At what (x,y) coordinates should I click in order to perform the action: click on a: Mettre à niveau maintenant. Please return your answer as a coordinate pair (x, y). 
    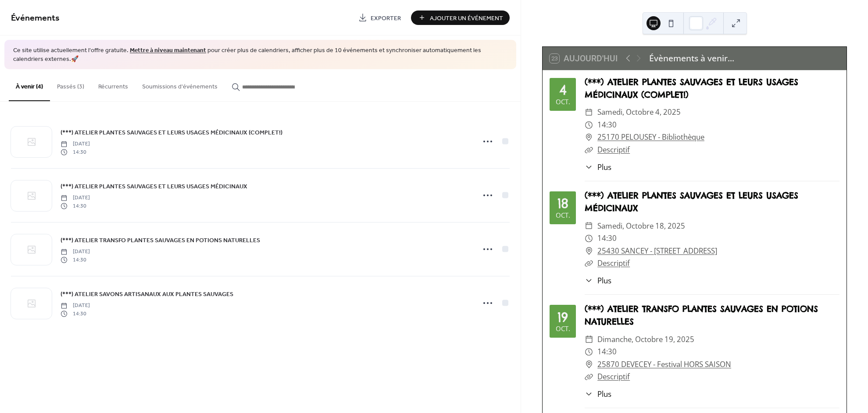
    Looking at the image, I should click on (168, 51).